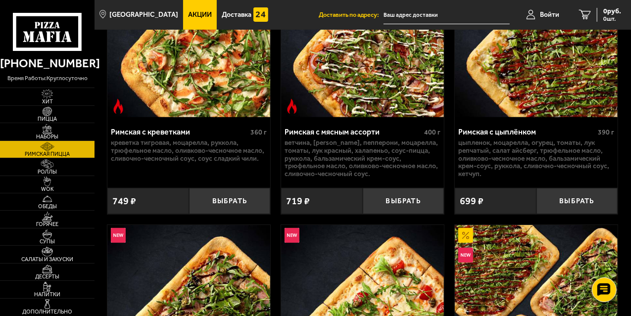  I want to click on p: креветка тигровая, моцарелла, руккола, трюфельное масло, оливково-чесночное масло, сливочно-чесно..., so click(188, 151).